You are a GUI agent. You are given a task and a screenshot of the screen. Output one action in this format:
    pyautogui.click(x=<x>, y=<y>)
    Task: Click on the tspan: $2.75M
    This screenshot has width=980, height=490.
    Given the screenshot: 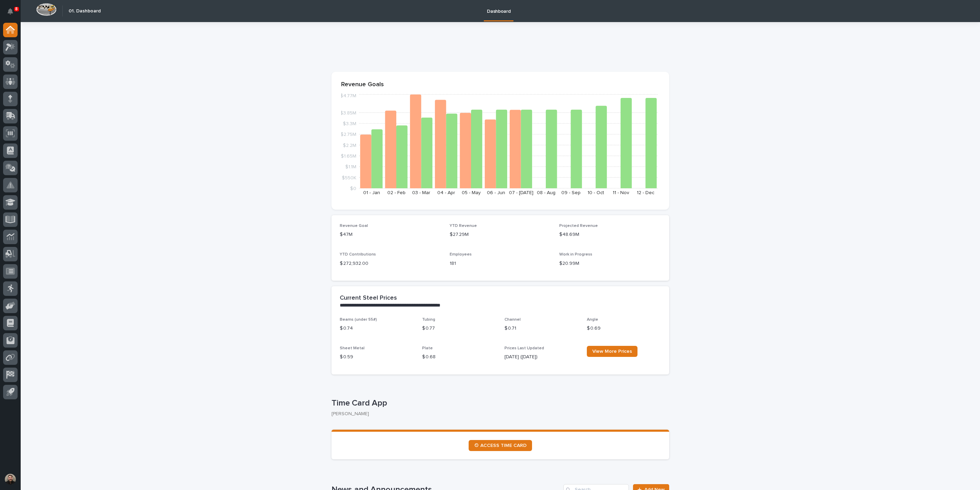 What is the action you would take?
    pyautogui.click(x=348, y=135)
    